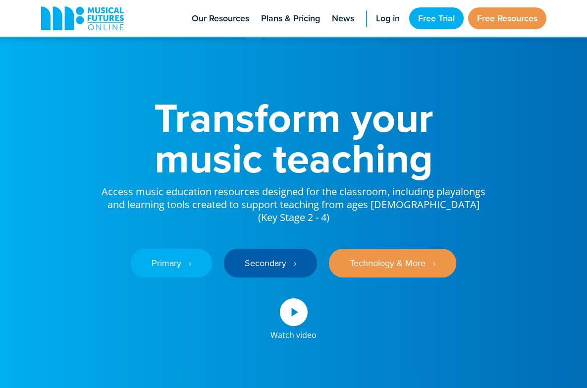 This screenshot has height=388, width=587. I want to click on div: Watch video, so click(293, 332).